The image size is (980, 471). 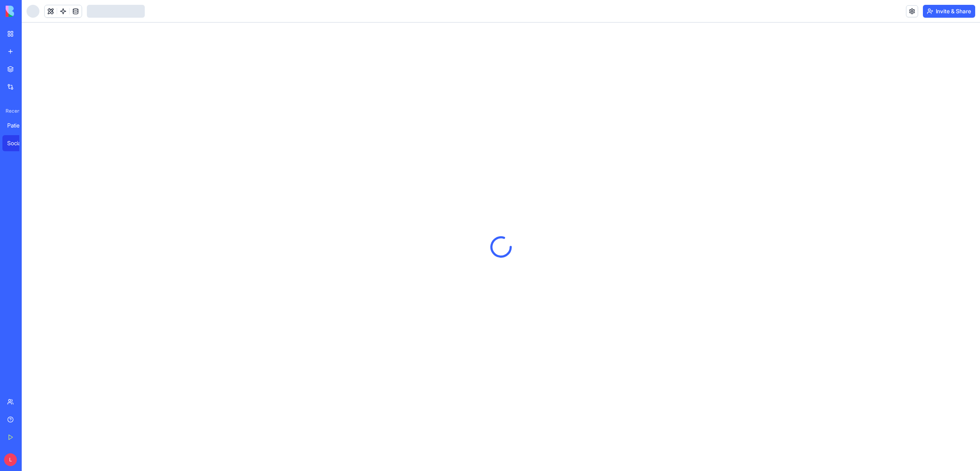 What do you see at coordinates (19, 143) in the screenshot?
I see `a: Social Media Content Generator` at bounding box center [19, 143].